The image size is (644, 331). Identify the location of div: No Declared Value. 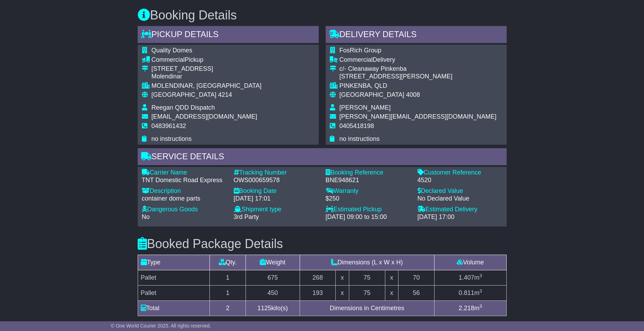
(460, 199).